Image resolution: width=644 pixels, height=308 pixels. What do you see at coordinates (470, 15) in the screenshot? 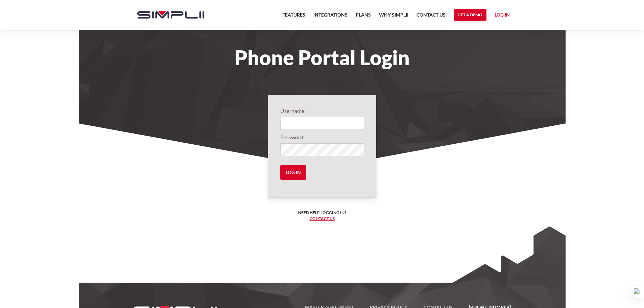
I see `a: Get a Demo` at bounding box center [470, 15].